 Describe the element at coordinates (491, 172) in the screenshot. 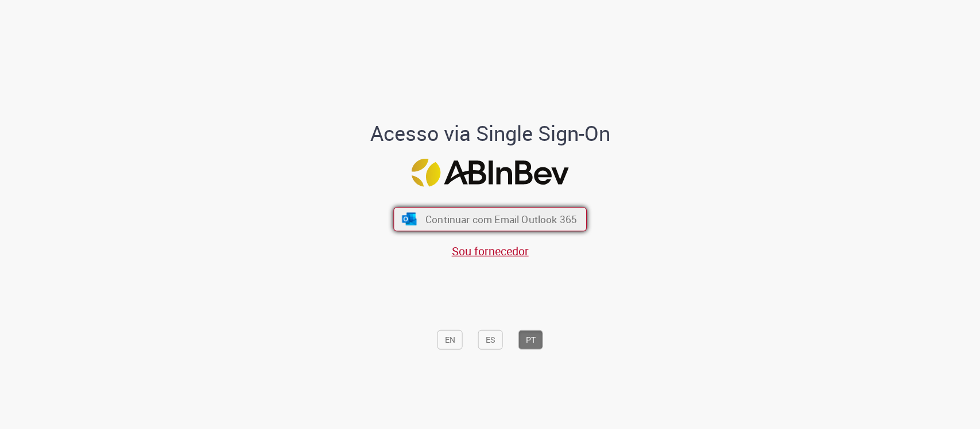

I see `img: Logo ABInBev` at that location.